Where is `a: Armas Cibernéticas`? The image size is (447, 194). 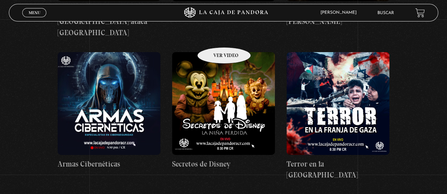 a: Armas Cibernéticas is located at coordinates (109, 111).